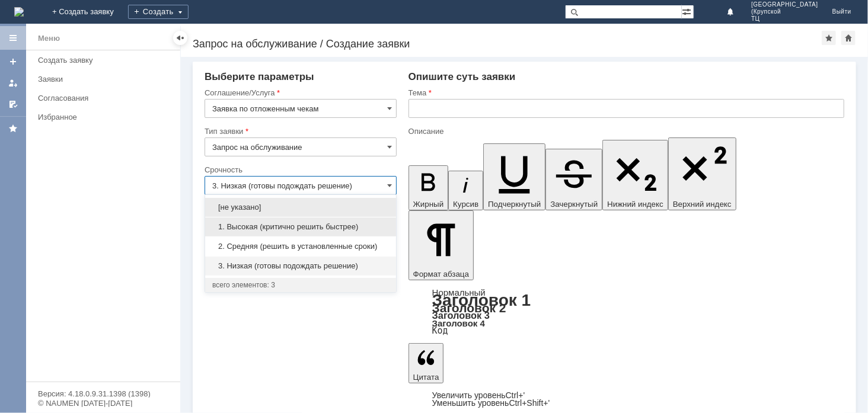 The width and height of the screenshot is (868, 413). What do you see at coordinates (300, 266) in the screenshot?
I see `span: 3. Низкая (готовы подождать решение)` at bounding box center [300, 266].